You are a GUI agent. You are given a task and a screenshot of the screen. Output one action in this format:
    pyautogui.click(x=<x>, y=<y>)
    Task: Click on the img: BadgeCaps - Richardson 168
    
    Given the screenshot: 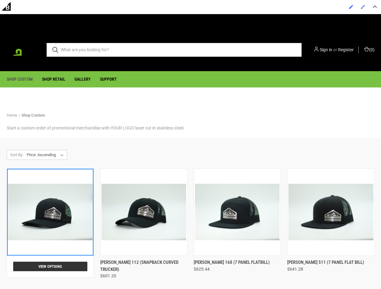 What is the action you would take?
    pyautogui.click(x=237, y=212)
    